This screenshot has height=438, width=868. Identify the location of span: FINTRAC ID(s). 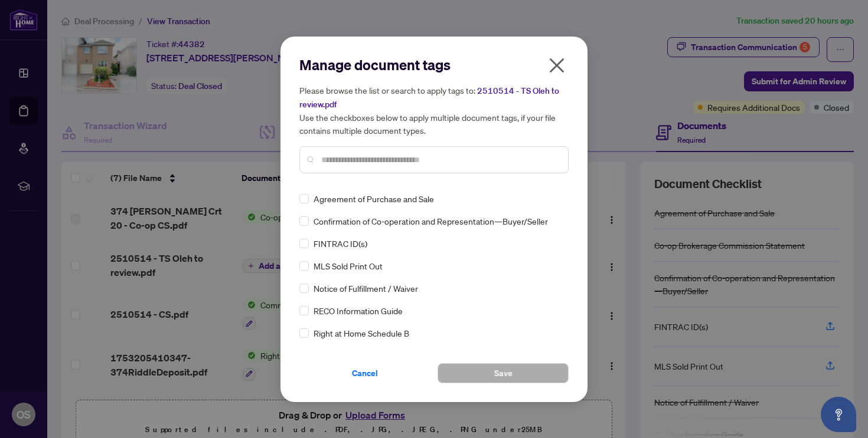
(340, 243).